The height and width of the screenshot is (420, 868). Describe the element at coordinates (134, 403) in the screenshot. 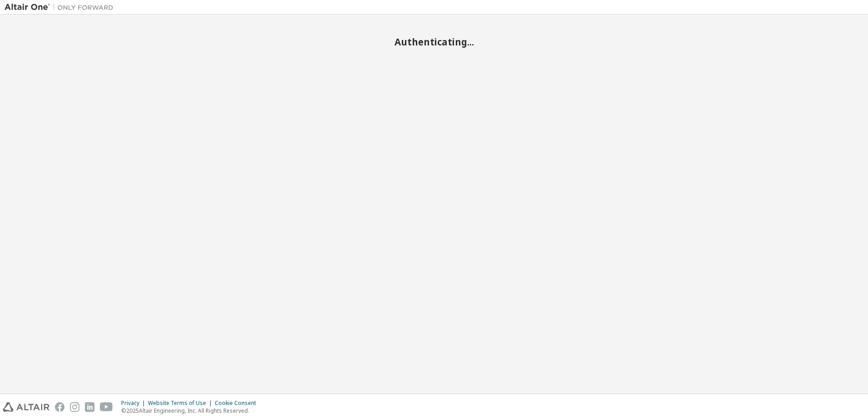

I see `div: Privacy` at that location.